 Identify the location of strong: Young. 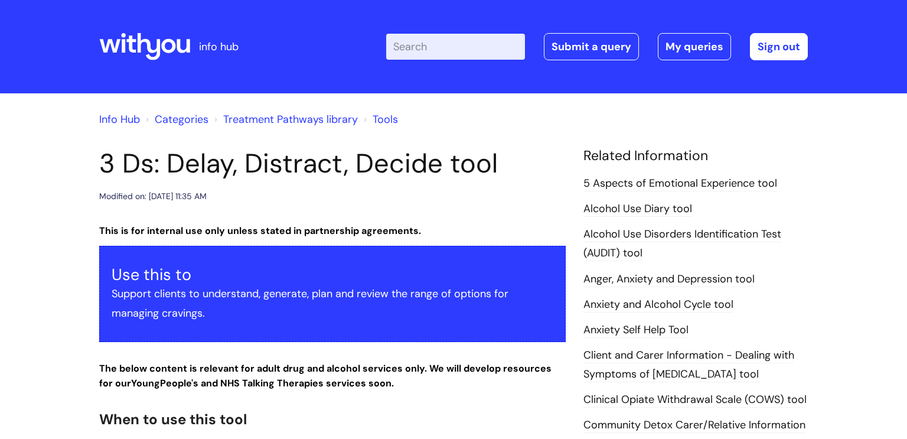
(166, 382).